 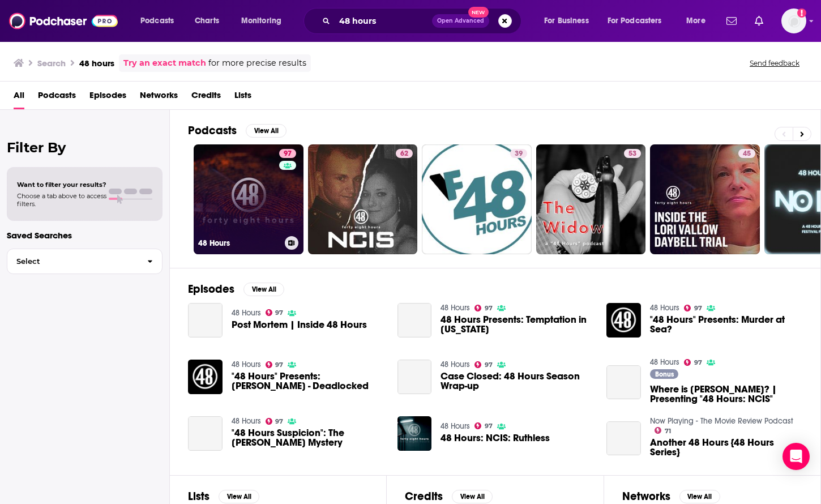 What do you see at coordinates (239, 243) in the screenshot?
I see `h3: 48 Hours` at bounding box center [239, 243].